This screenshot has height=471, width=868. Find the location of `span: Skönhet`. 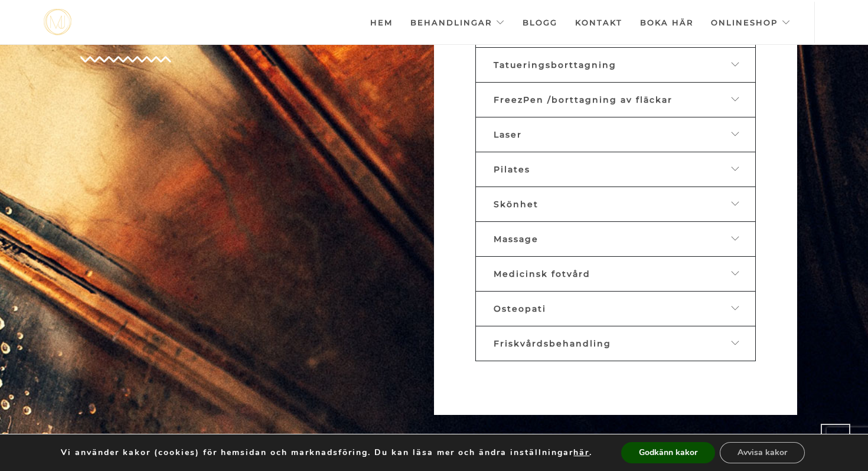

span: Skönhet is located at coordinates (516, 204).